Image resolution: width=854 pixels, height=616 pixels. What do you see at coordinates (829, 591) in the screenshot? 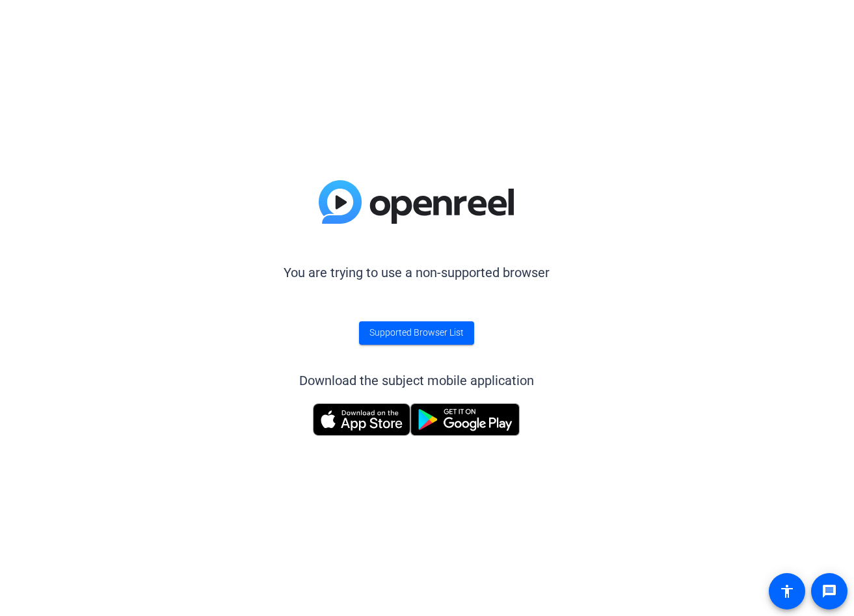
I see `mat-icon: message` at bounding box center [829, 591].